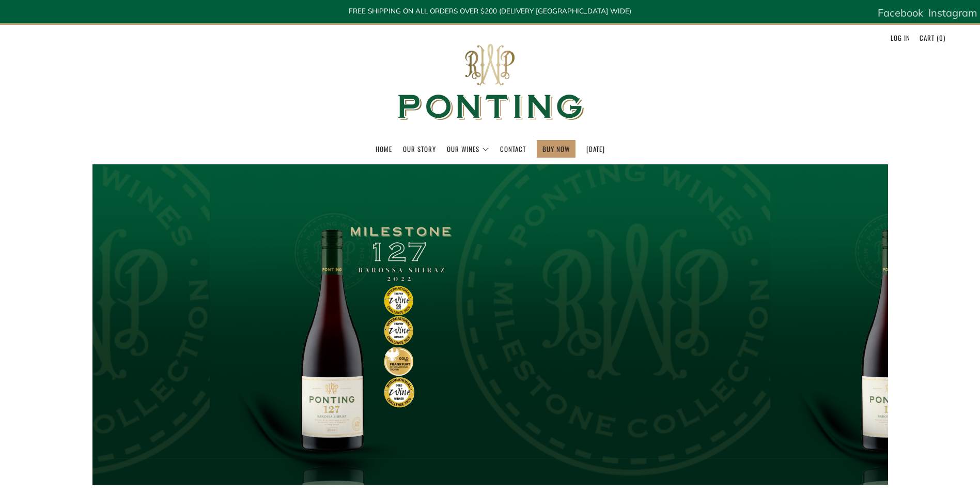  Describe the element at coordinates (932, 38) in the screenshot. I see `a: Cart (0)` at that location.